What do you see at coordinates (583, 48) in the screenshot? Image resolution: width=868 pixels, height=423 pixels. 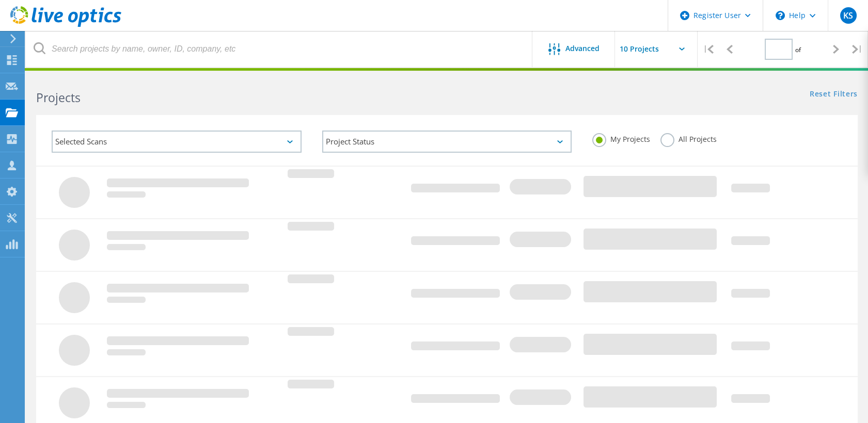 I see `span: Advanced` at bounding box center [583, 48].